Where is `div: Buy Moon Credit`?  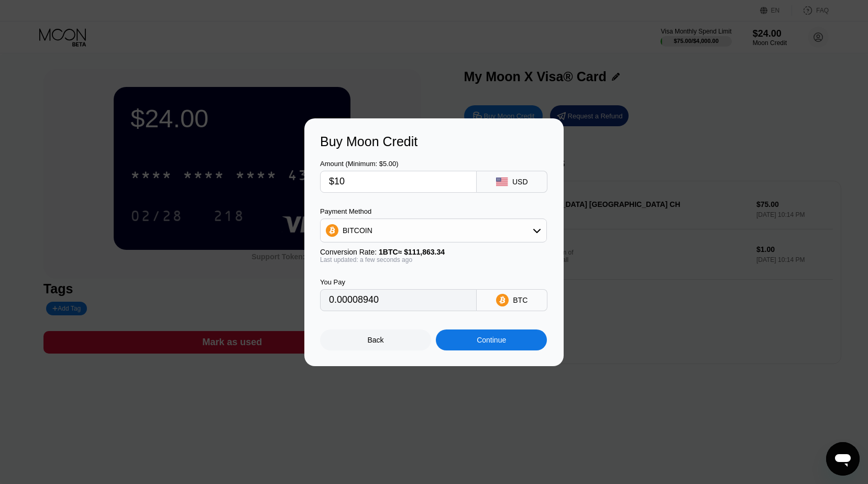 div: Buy Moon Credit is located at coordinates (434, 141).